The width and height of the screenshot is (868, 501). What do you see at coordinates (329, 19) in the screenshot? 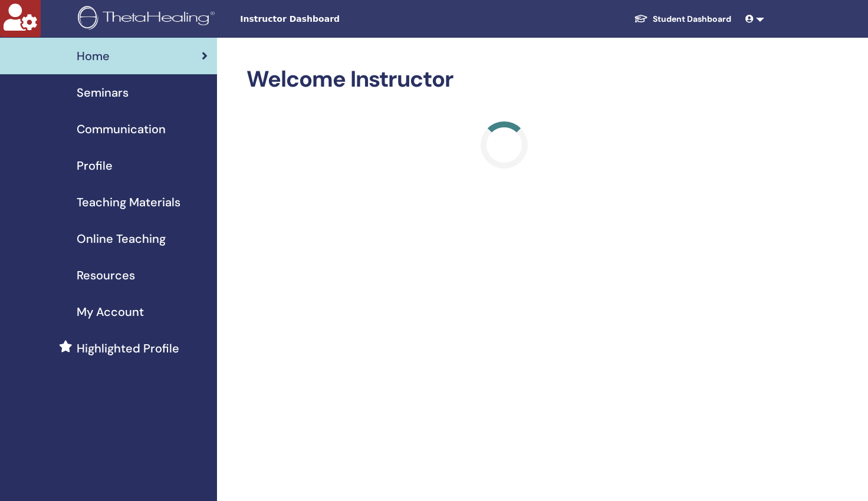
I see `span: Instructor Dashboard` at bounding box center [329, 19].